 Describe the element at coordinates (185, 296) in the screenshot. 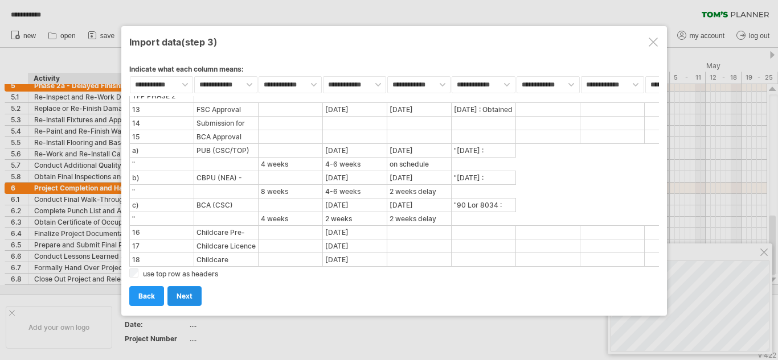

I see `span: next` at that location.